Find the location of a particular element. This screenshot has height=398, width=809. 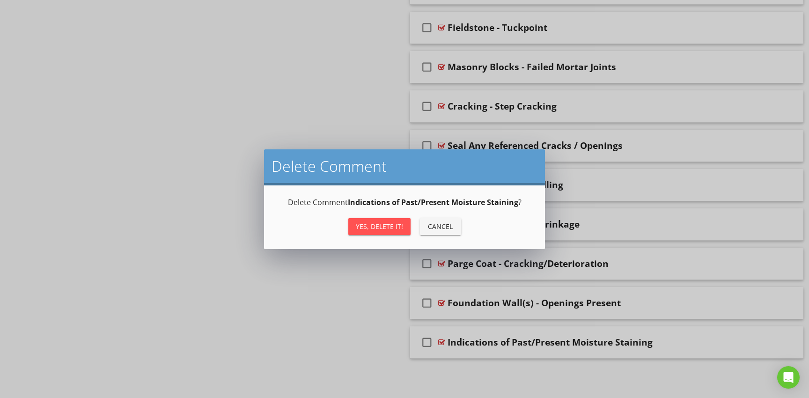

strong: Indications of Past/Present Moisture Staining is located at coordinates (433, 202).